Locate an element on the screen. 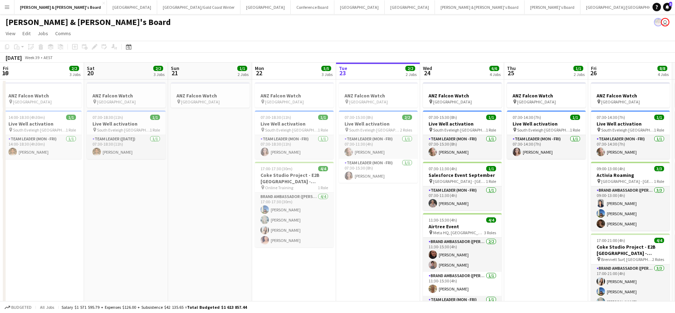  span: View is located at coordinates (11, 33).